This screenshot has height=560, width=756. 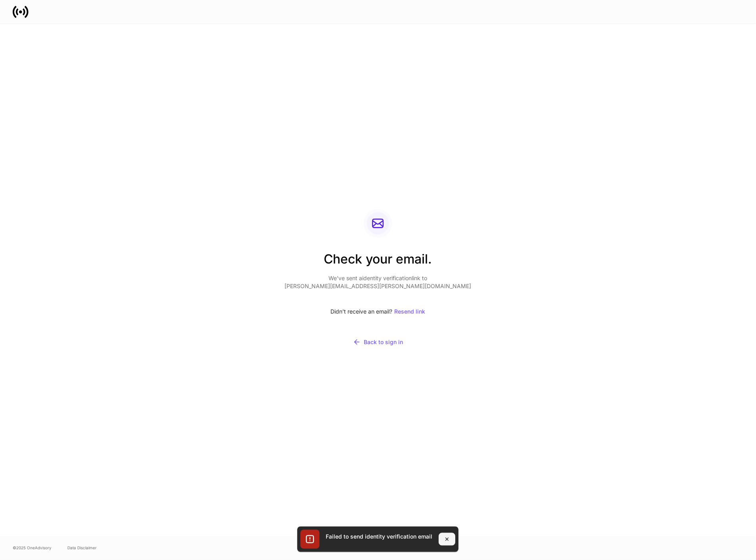 I want to click on div: Didn’t receive an email?, so click(x=378, y=311).